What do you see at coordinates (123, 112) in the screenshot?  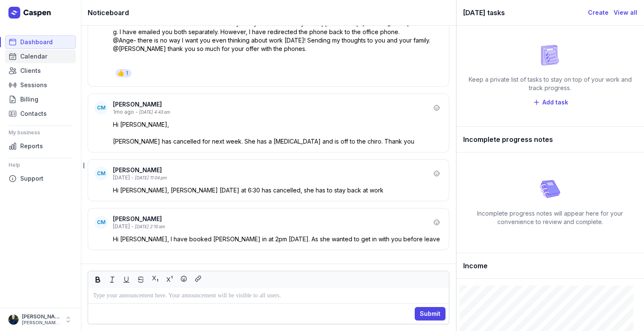 I see `div: 1mo ago` at bounding box center [123, 112].